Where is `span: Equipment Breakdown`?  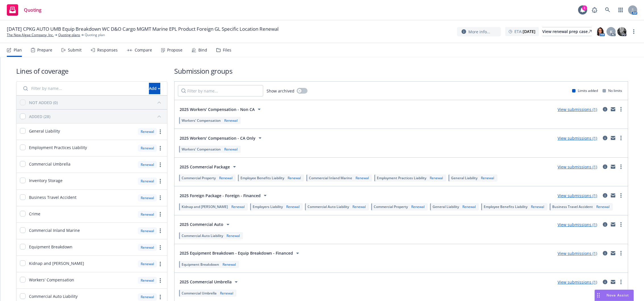 span: Equipment Breakdown is located at coordinates (200, 264).